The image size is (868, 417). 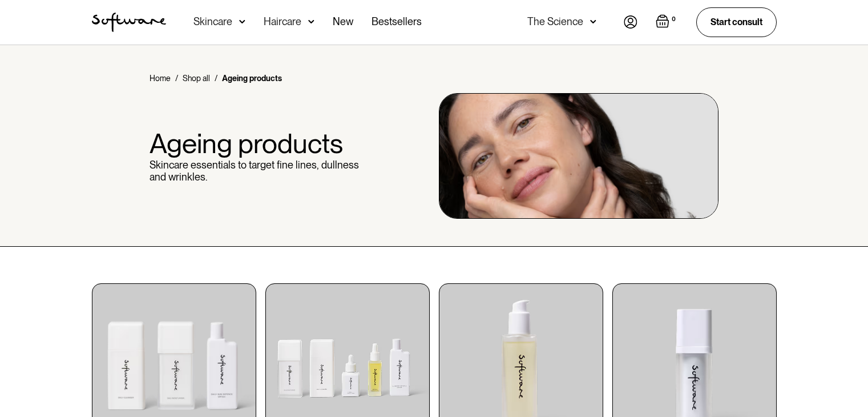 What do you see at coordinates (260, 171) in the screenshot?
I see `p: Skincare essentials to target fine lines, dullness and wrinkles.` at bounding box center [260, 171].